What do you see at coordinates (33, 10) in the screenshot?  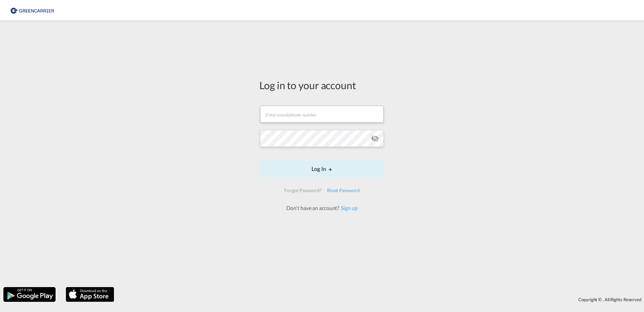 I see `img: 1378a7308afe11ef83610d9e779c6b34.png` at bounding box center [33, 10].